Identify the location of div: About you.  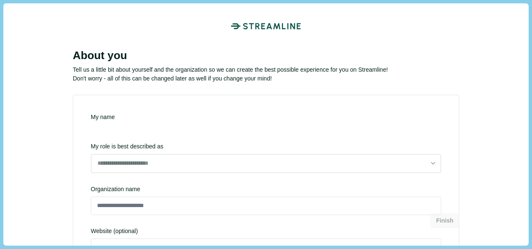
(266, 56).